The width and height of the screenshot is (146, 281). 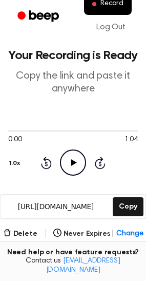 I want to click on button: Never Expires|Change, so click(x=99, y=234).